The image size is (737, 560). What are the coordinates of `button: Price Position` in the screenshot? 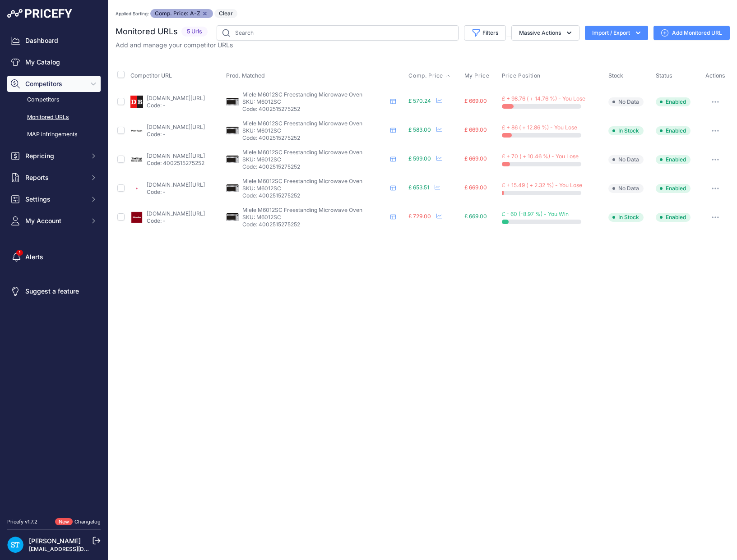 It's located at (522, 76).